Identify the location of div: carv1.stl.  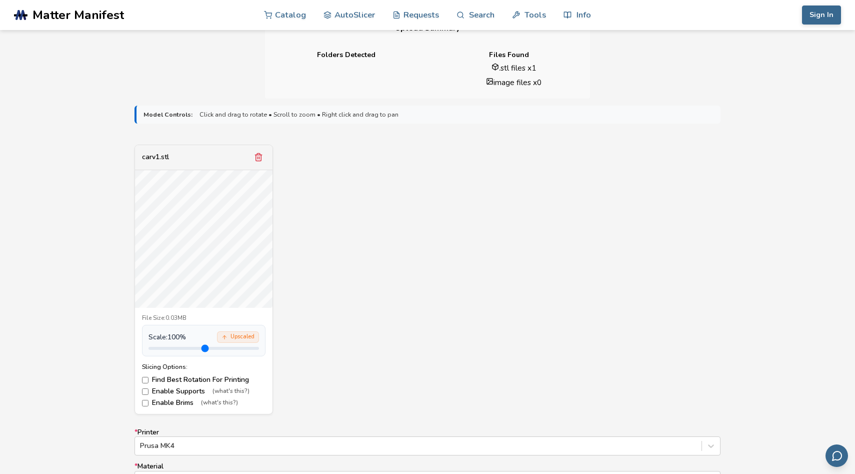
(156, 157).